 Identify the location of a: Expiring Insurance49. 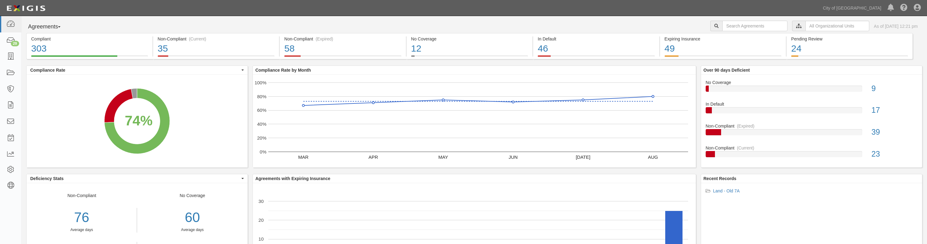
(723, 58).